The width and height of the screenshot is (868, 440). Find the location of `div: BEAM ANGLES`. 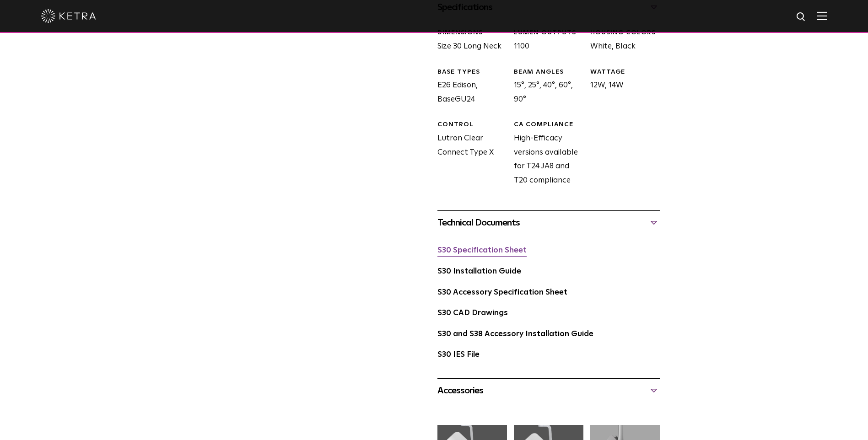

div: BEAM ANGLES is located at coordinates (548, 72).